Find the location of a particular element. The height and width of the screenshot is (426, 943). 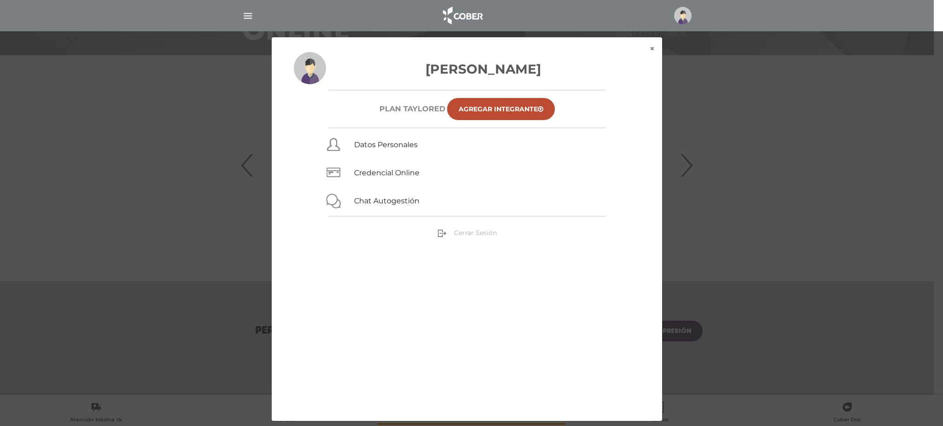

h6: Plan TAYLORED is located at coordinates (412, 109).